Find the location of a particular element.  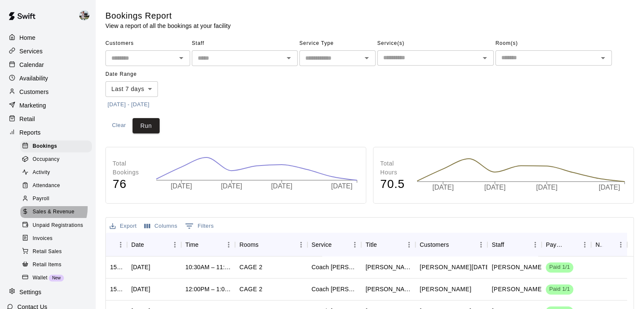

span: Payroll is located at coordinates (41, 199).